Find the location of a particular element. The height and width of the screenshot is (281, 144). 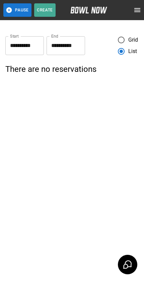

button: open drawer is located at coordinates (138, 10).